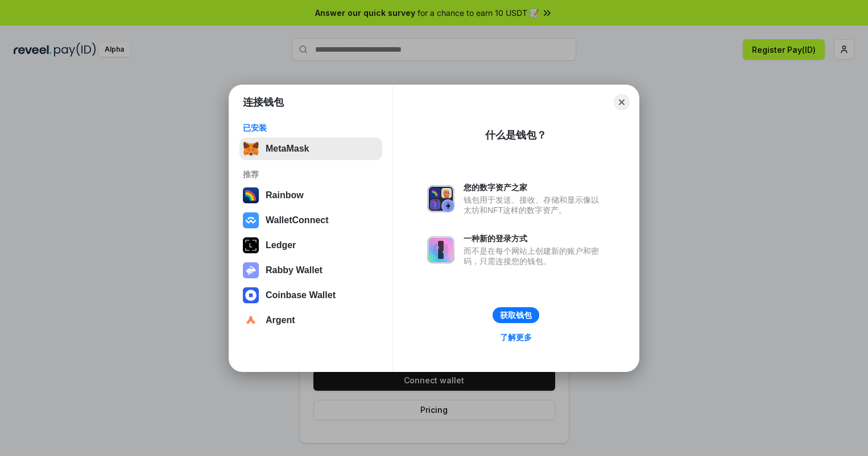 The height and width of the screenshot is (456, 868). I want to click on div: 一种新的登录方式, so click(534, 239).